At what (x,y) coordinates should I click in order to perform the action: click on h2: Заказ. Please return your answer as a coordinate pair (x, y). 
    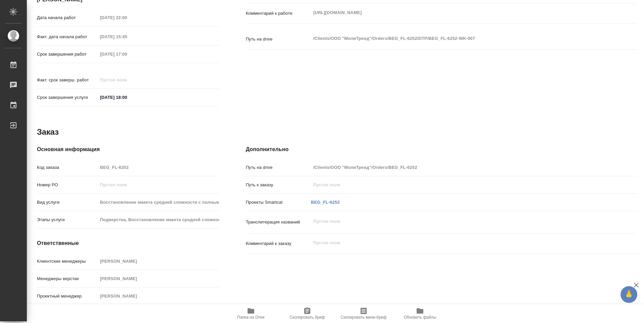
    Looking at the image, I should click on (47, 132).